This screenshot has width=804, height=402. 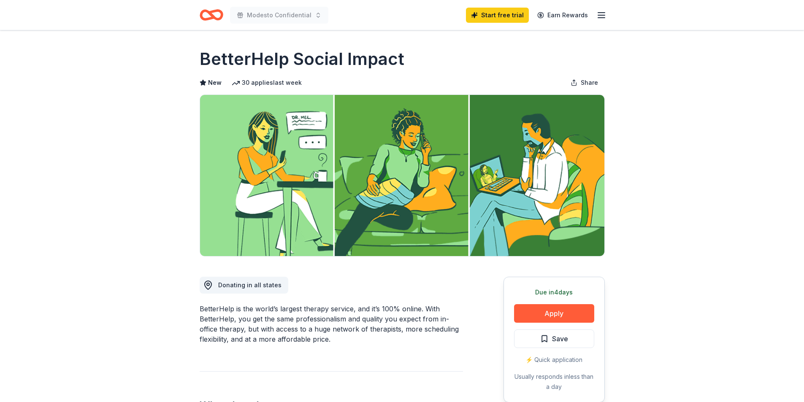 What do you see at coordinates (267, 83) in the screenshot?
I see `div: 30 applies last week` at bounding box center [267, 83].